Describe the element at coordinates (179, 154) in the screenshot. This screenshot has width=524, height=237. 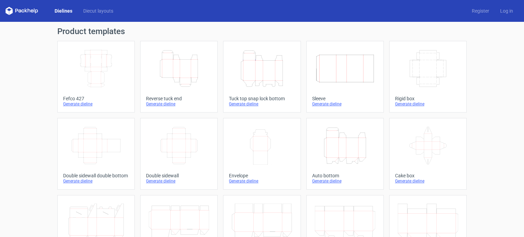
I see `a: Double sidewallGenerate dieline` at that location.